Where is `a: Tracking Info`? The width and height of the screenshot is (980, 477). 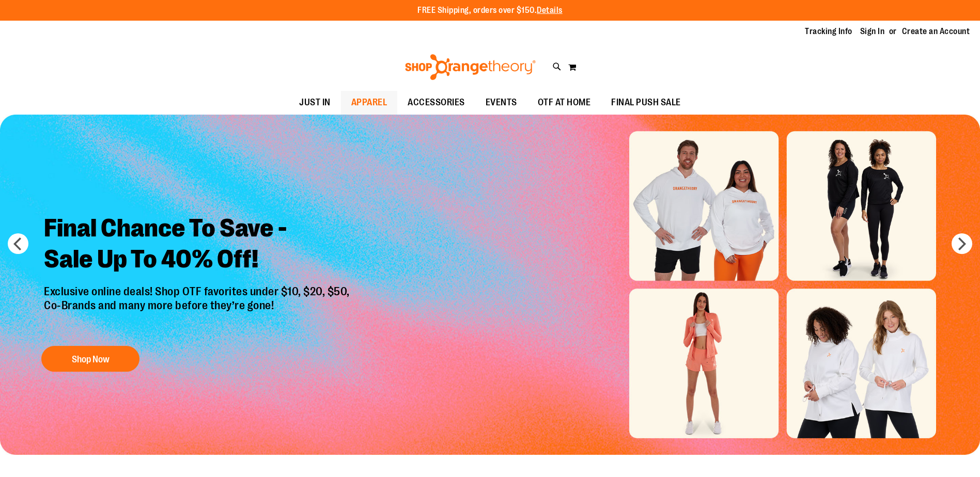 a: Tracking Info is located at coordinates (829, 31).